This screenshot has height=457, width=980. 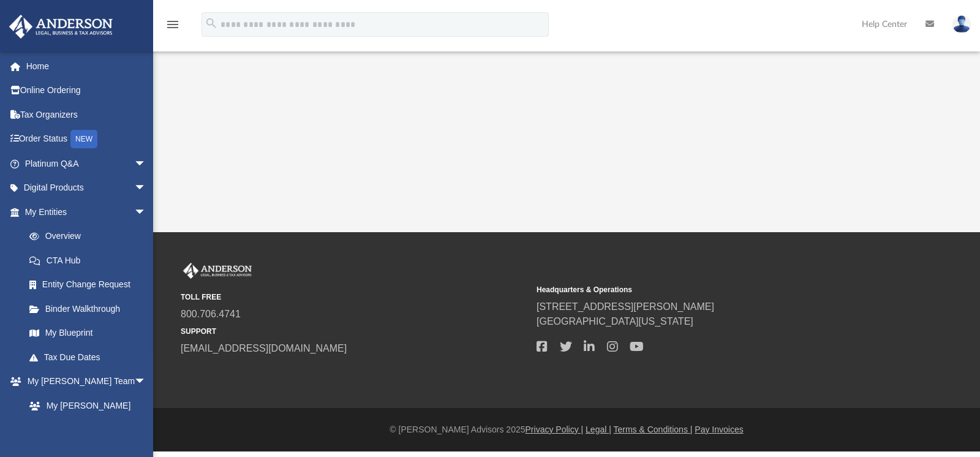 I want to click on a: Online Ordering, so click(x=86, y=91).